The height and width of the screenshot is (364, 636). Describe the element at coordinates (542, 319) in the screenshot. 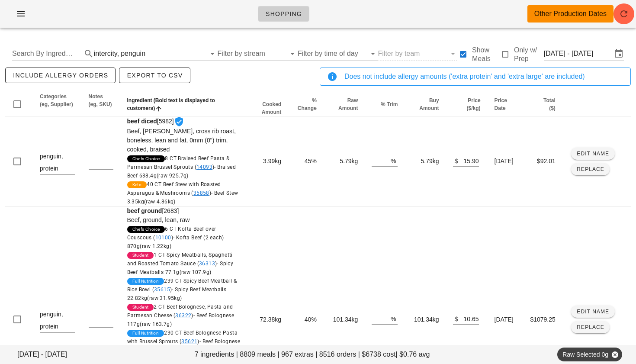

I see `span: $1079.25` at that location.